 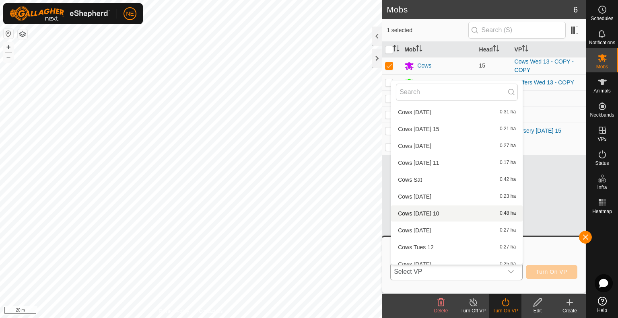 What do you see at coordinates (456, 264) in the screenshot?
I see `li: Cows Tuesday` at bounding box center [456, 264].